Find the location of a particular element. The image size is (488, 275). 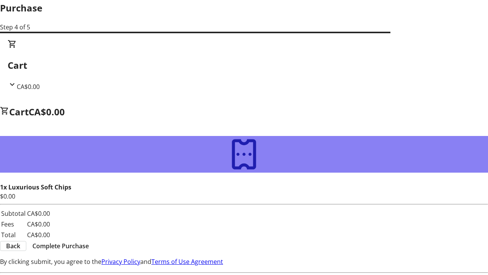

td: Fees is located at coordinates (13, 224).